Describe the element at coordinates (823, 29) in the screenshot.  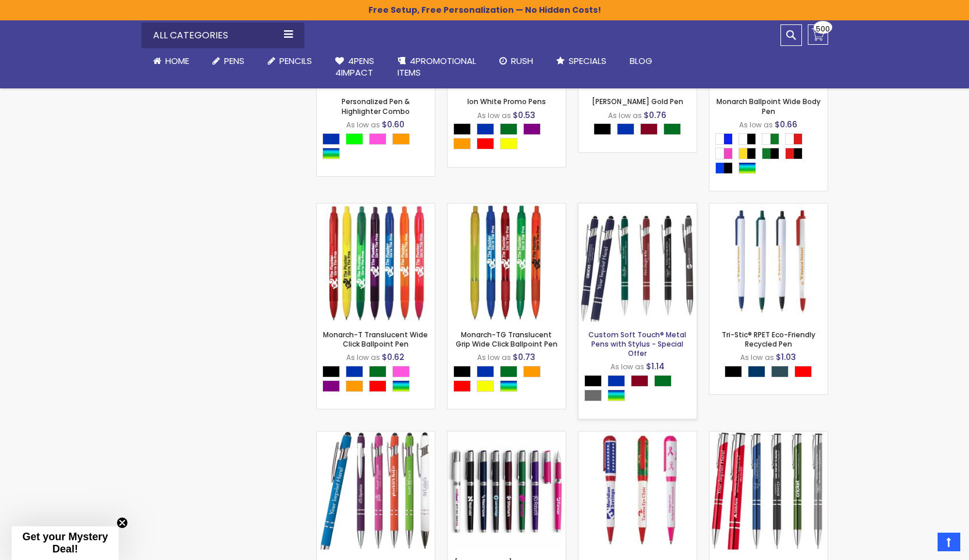
I see `span: 500` at that location.